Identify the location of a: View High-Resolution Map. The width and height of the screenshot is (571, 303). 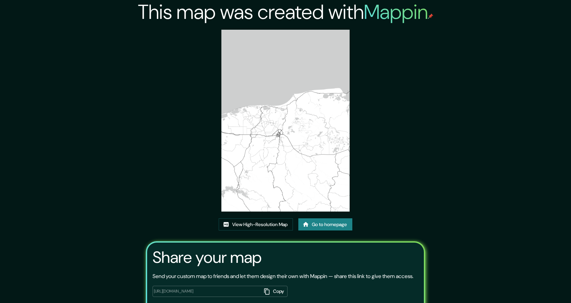
(256, 224).